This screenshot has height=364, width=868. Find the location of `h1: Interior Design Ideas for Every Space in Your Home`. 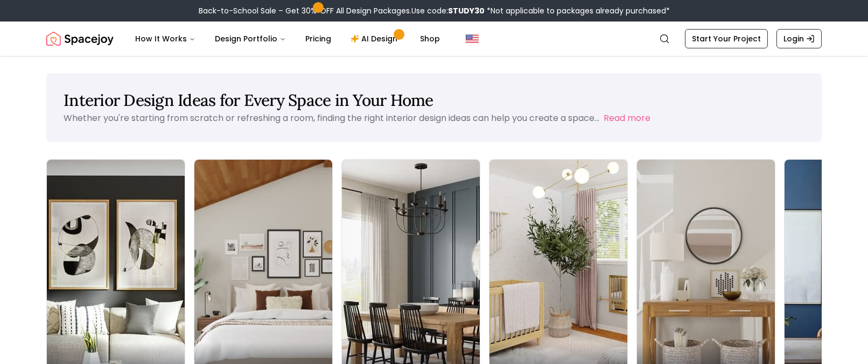

h1: Interior Design Ideas for Every Space in Your Home is located at coordinates (434, 100).